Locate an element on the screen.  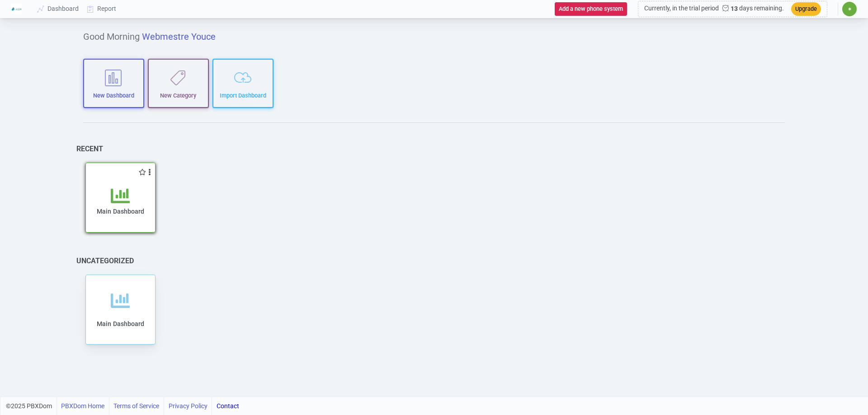
h6: Recent is located at coordinates (89, 148).